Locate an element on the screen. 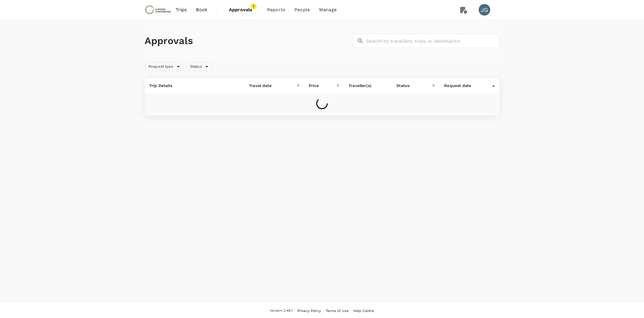 The height and width of the screenshot is (318, 644). span: 1 is located at coordinates (254, 6).